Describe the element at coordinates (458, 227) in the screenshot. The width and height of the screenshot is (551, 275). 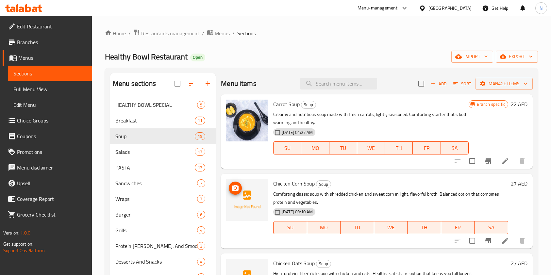
I see `span: FR` at that location.